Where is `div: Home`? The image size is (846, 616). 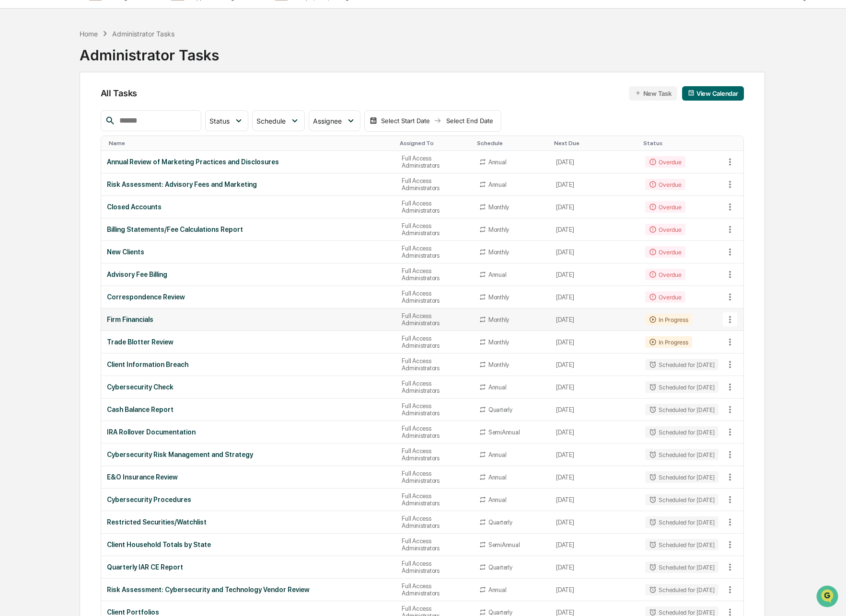 div: Home is located at coordinates (88, 34).